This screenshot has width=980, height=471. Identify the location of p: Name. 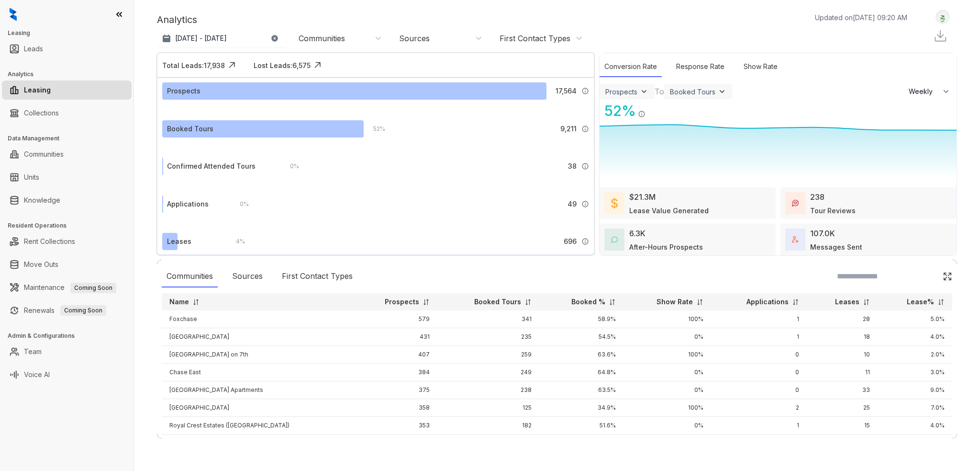
(179, 301).